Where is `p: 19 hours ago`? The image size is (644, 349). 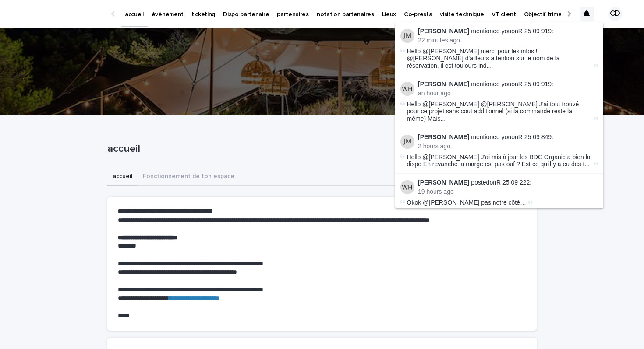
p: 19 hours ago is located at coordinates (508, 192).